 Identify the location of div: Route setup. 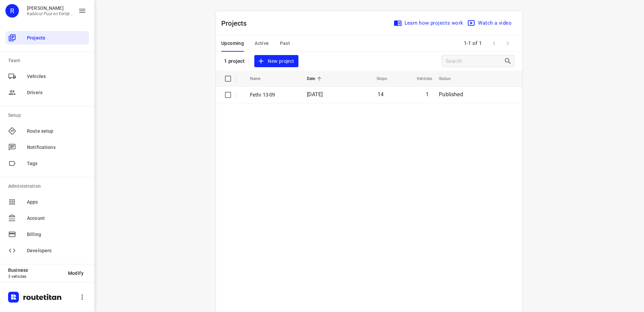
(47, 131).